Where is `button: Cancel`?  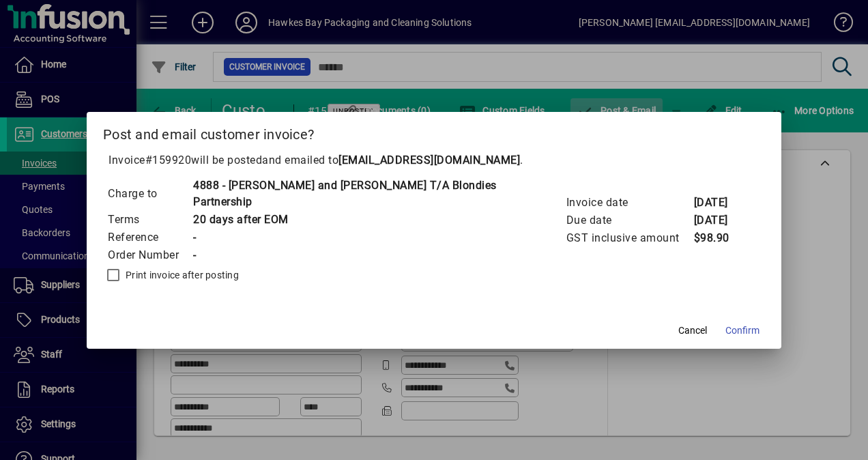
button: Cancel is located at coordinates (692, 331).